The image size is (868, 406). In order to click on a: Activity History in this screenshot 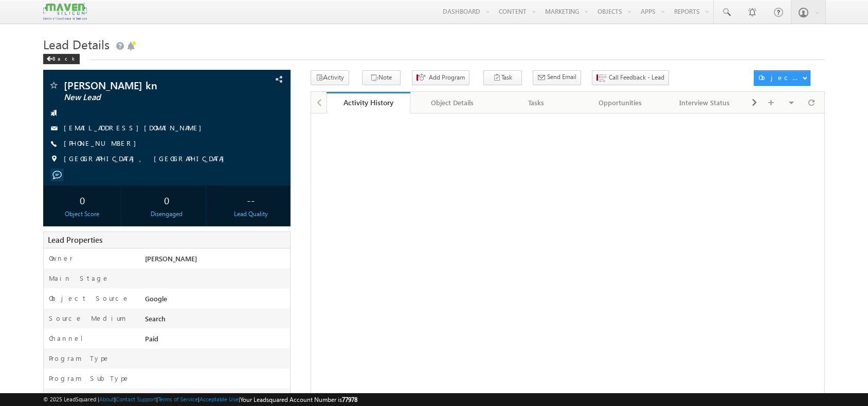, I will do `click(369, 103)`.